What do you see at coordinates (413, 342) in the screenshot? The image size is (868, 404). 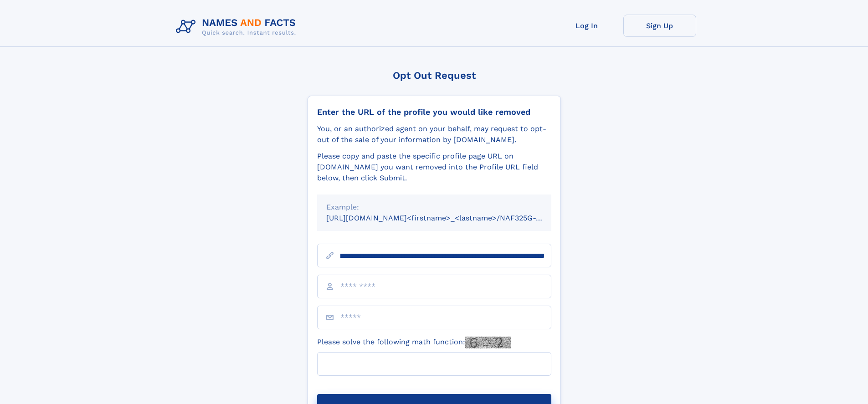 I see `label: Please solve the following math function:` at bounding box center [413, 342].